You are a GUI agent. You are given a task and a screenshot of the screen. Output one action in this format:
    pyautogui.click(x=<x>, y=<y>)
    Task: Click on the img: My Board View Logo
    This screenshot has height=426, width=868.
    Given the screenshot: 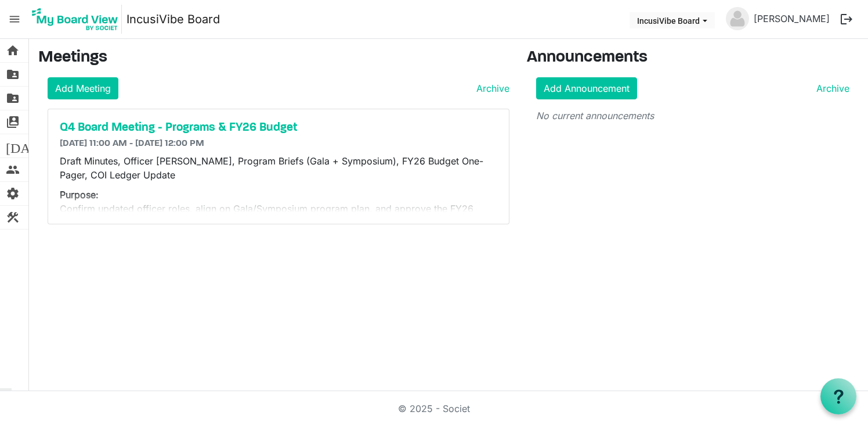 What is the action you would take?
    pyautogui.click(x=75, y=19)
    